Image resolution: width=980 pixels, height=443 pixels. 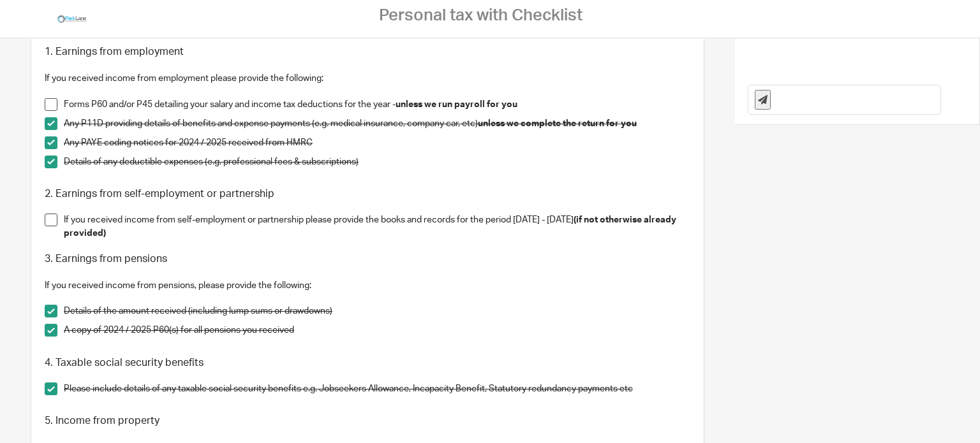 I want to click on p: A copy of 2024 / 2025 P60(s) for all pensions you received, so click(x=377, y=330).